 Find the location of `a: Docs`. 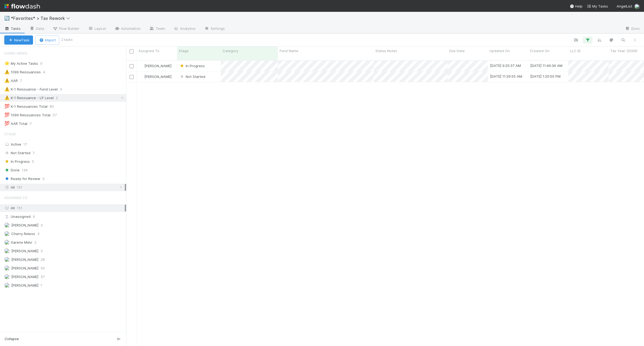

a: Docs is located at coordinates (633, 29).